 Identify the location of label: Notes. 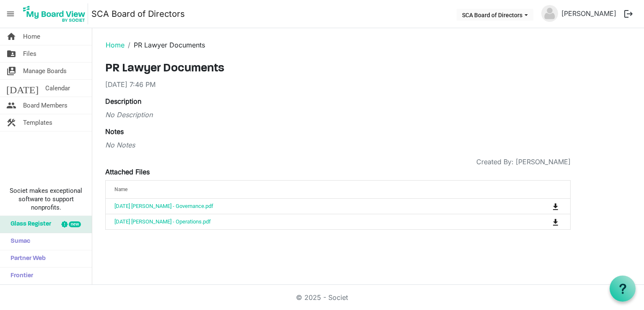
(115, 132).